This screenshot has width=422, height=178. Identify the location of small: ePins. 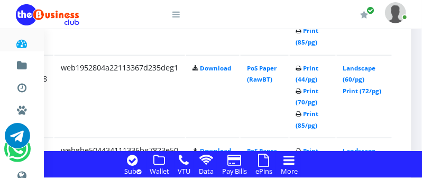
(264, 171).